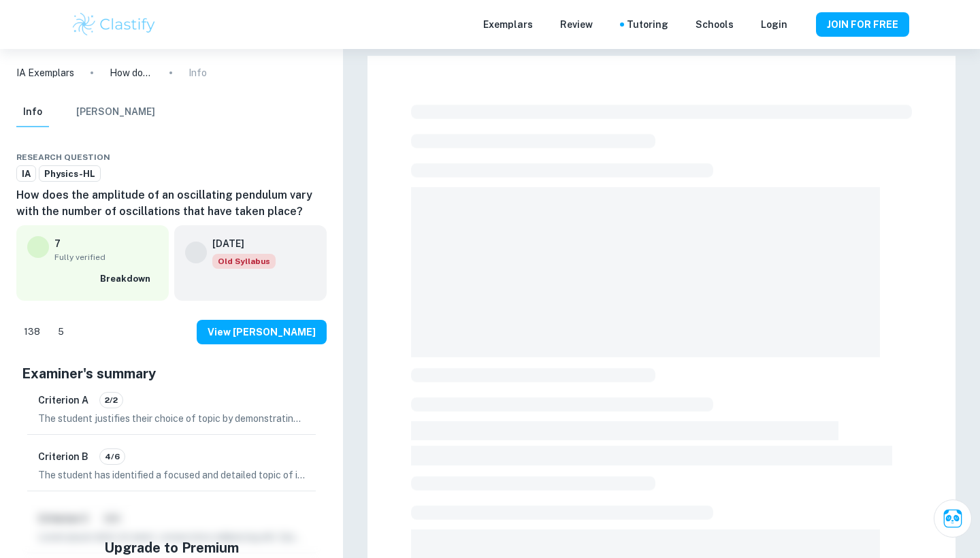 The width and height of the screenshot is (980, 558). Describe the element at coordinates (280, 157) in the screenshot. I see `div: Share` at that location.